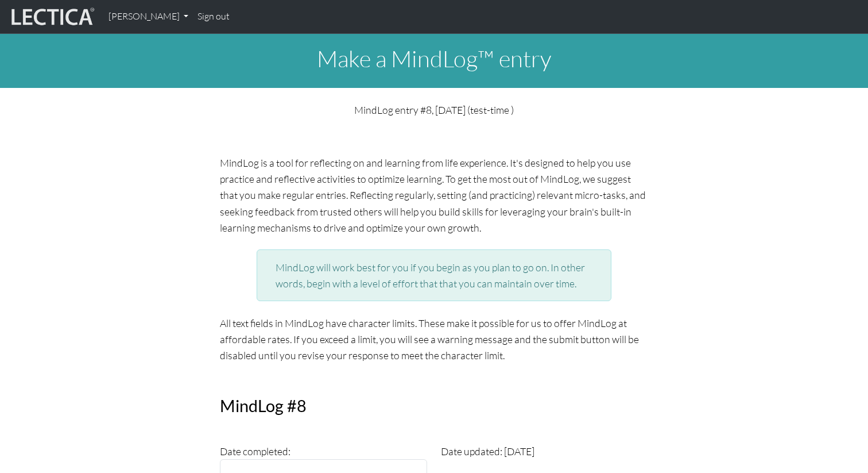 This screenshot has height=473, width=868. What do you see at coordinates (434, 195) in the screenshot?
I see `p: MindLog is a tool for reflecting on and learning from life experience. It's designed to help you ...` at bounding box center [434, 195].